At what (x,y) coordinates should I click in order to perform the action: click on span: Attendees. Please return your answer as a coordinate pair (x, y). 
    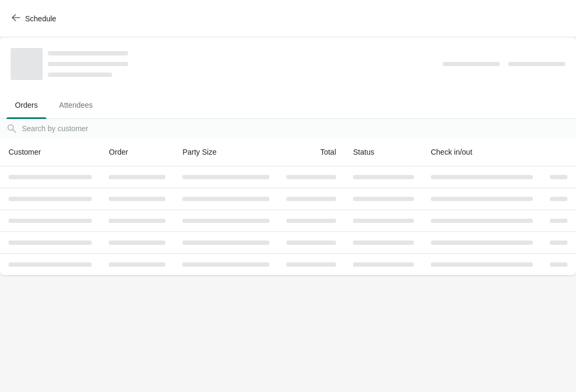
    Looking at the image, I should click on (76, 105).